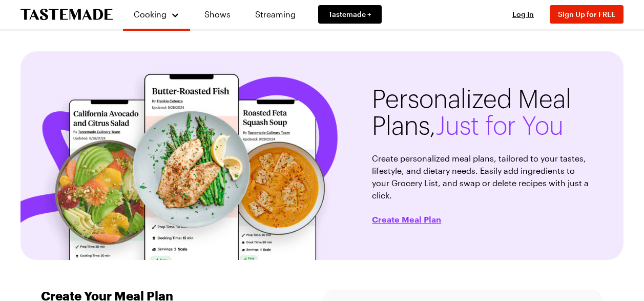 Image resolution: width=644 pixels, height=301 pixels. What do you see at coordinates (523, 14) in the screenshot?
I see `button: Log In` at bounding box center [523, 14].